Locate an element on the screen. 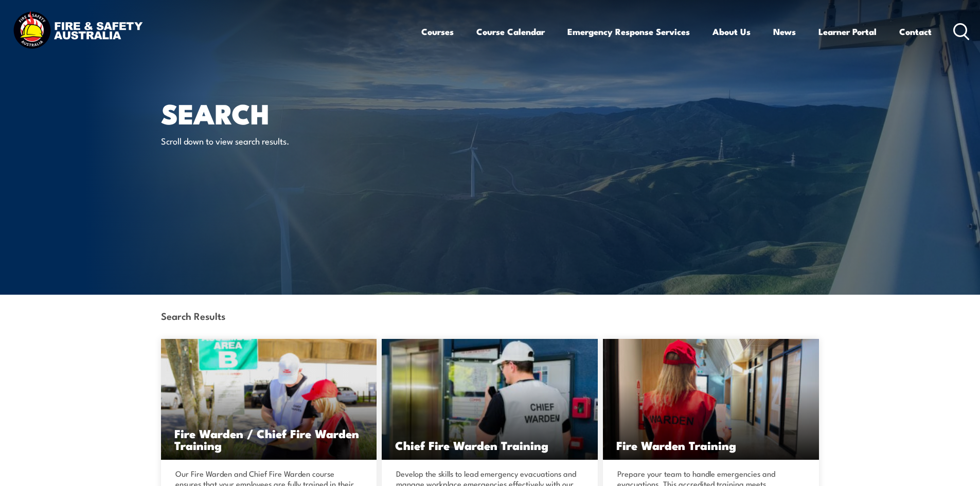 The height and width of the screenshot is (486, 980). img: Chief Fire Warden Training is located at coordinates (490, 399).